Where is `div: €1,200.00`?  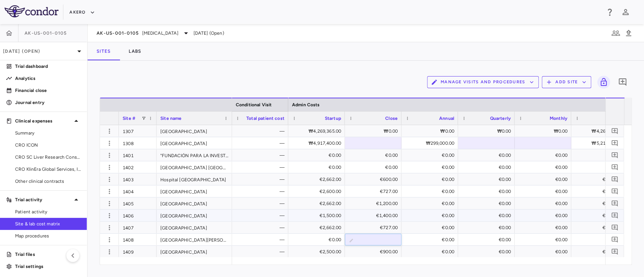 div: €1,200.00 is located at coordinates (375, 204).